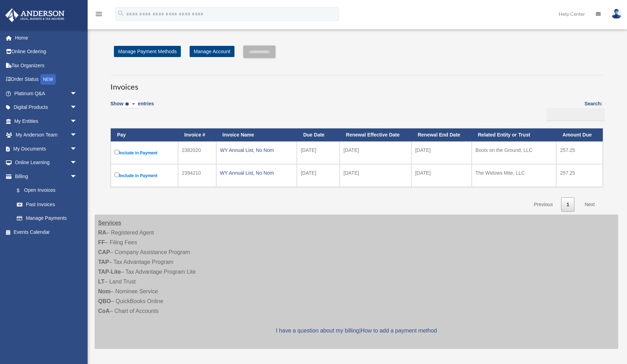 The image size is (627, 364). Describe the element at coordinates (110, 272) in the screenshot. I see `strong: TAP-Lite` at that location.